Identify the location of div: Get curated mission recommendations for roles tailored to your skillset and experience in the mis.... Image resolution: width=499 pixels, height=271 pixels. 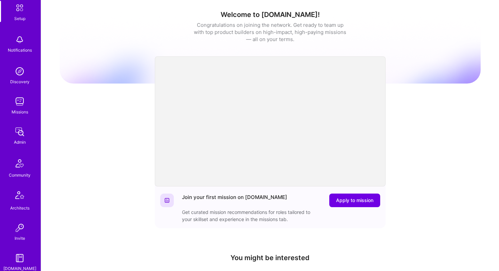
(250, 215).